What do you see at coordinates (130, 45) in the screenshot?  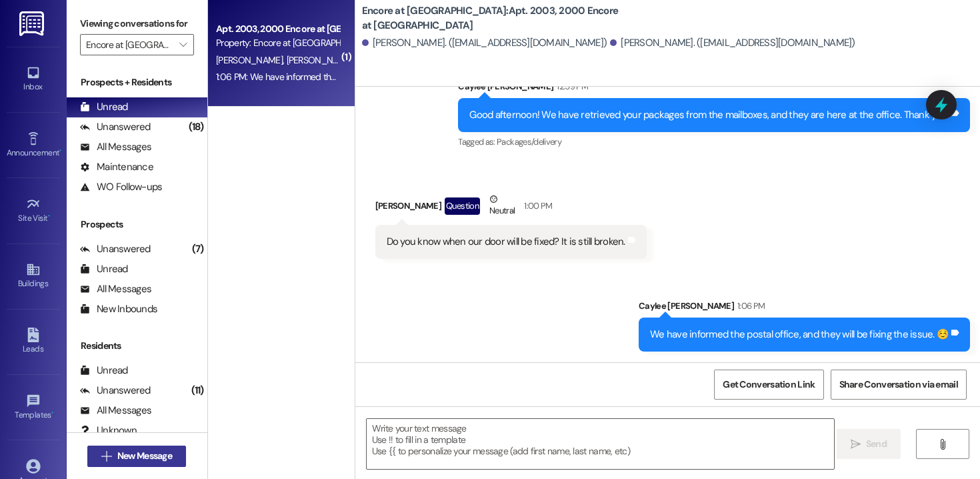 I see `input: All communities` at bounding box center [130, 45].